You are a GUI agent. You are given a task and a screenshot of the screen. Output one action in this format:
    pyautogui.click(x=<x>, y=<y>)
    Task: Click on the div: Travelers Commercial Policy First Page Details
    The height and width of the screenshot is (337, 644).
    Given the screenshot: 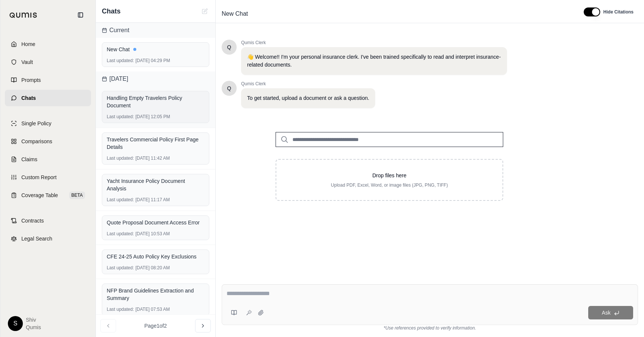 What is the action you would take?
    pyautogui.click(x=155, y=143)
    